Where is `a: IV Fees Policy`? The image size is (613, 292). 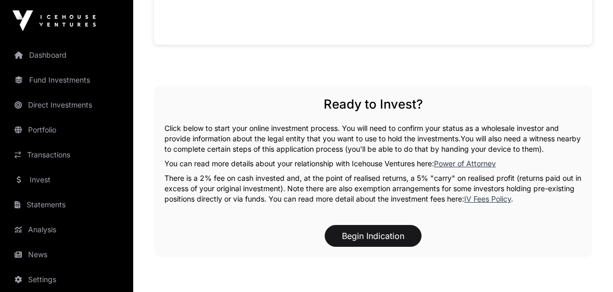
a: IV Fees Policy is located at coordinates (487, 199).